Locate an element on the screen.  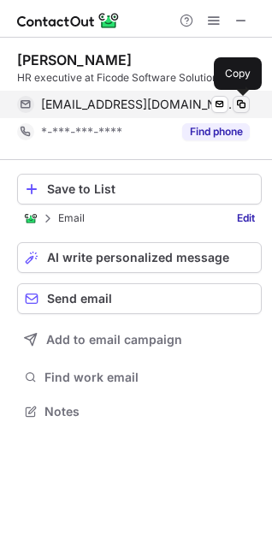
span: Add to email campaign is located at coordinates (114, 340).